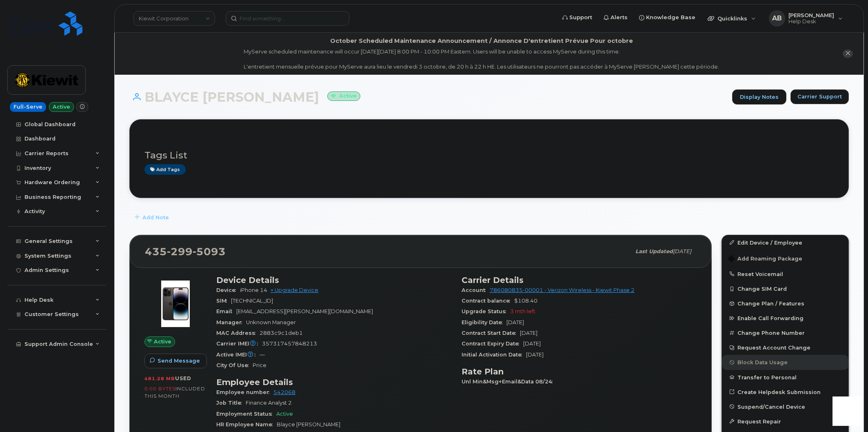 Image resolution: width=868 pixels, height=432 pixels. I want to click on span: 5093, so click(208, 251).